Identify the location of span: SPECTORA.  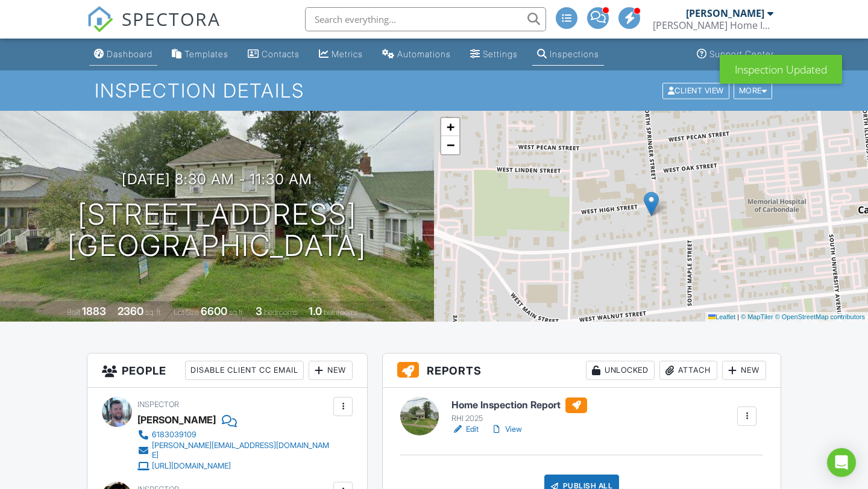
(171, 18).